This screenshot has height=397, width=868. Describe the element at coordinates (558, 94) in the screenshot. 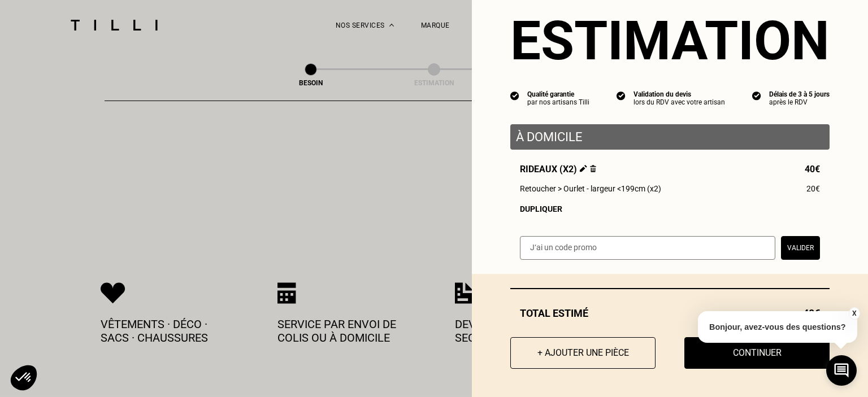

I see `div: Qualité garantie` at that location.